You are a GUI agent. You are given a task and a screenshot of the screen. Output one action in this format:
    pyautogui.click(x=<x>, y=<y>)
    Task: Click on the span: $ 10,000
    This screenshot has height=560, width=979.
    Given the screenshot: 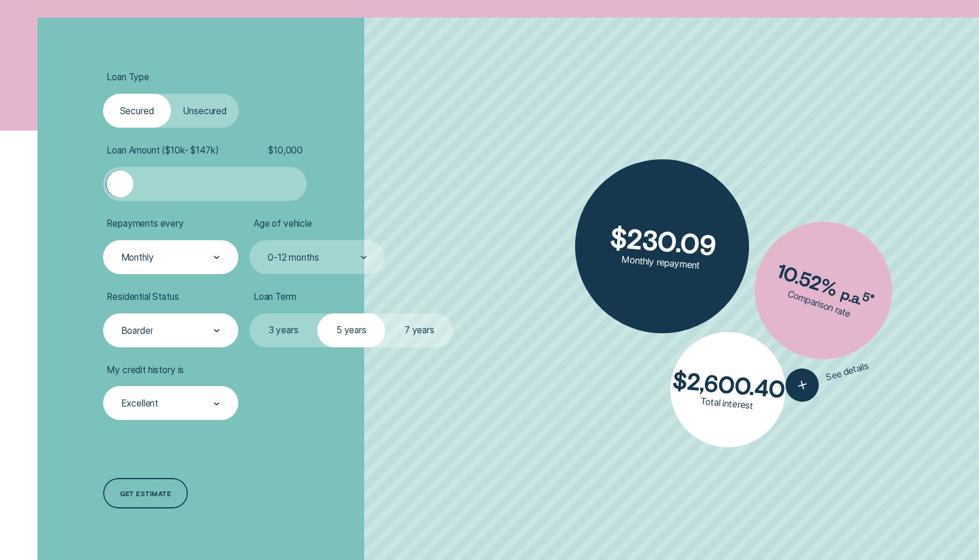 What is the action you would take?
    pyautogui.click(x=285, y=150)
    